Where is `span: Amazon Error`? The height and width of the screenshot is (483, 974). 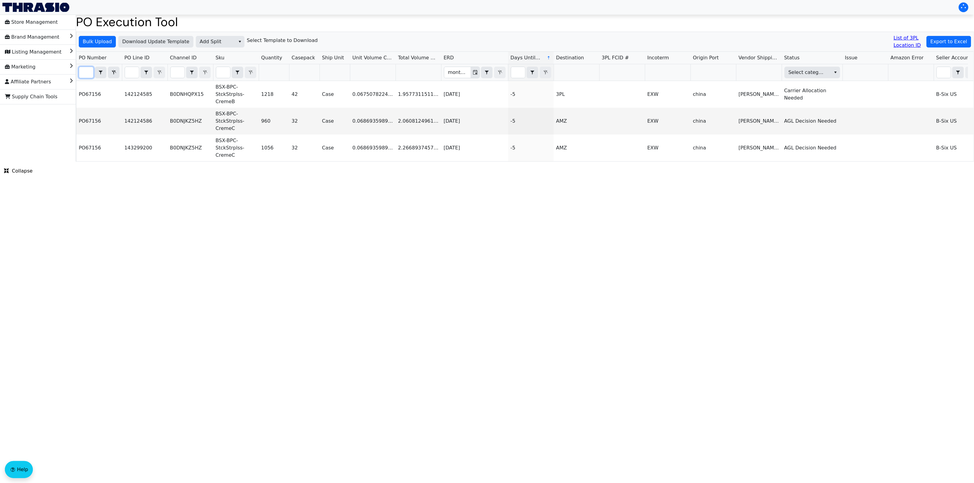
span: Amazon Error is located at coordinates (907, 58).